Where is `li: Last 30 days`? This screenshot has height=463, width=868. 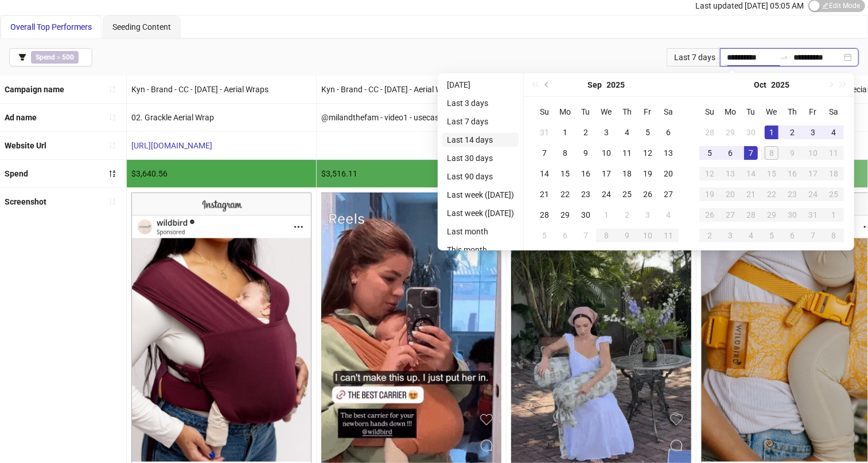 li: Last 30 days is located at coordinates (480, 158).